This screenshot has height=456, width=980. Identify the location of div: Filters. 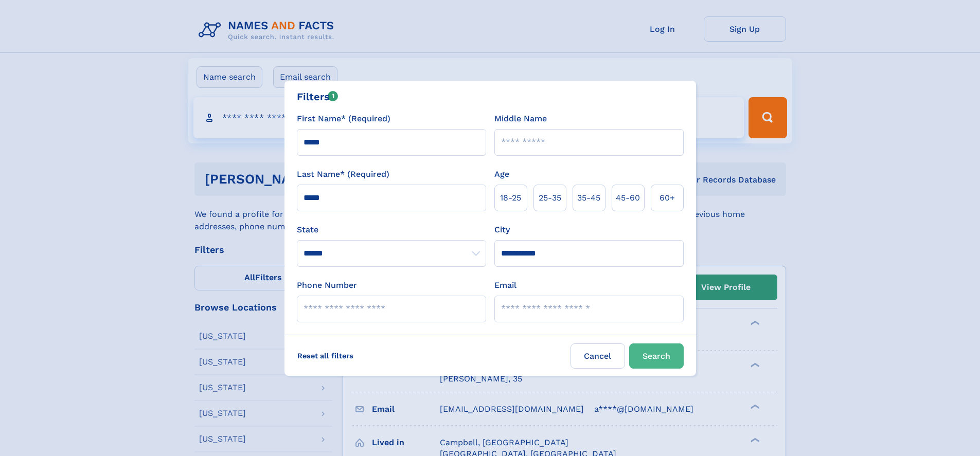
(318, 97).